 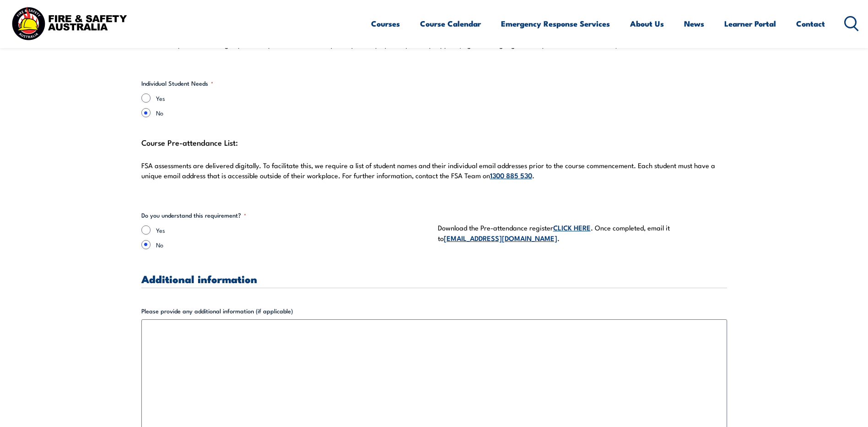 What do you see at coordinates (434, 170) in the screenshot?
I see `p: FSA assessments are delivered digitally. To facilitate this, we require a list of student names a...` at bounding box center [434, 170].